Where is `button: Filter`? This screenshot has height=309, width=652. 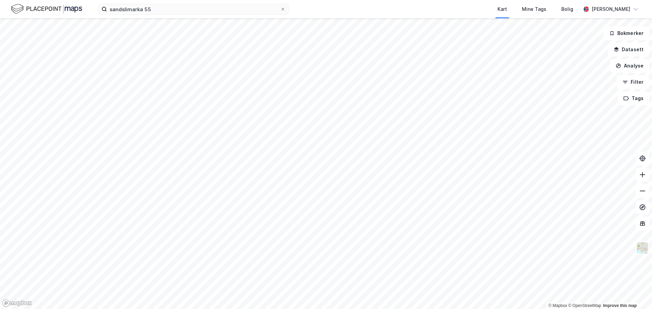
button: Filter is located at coordinates (633, 82).